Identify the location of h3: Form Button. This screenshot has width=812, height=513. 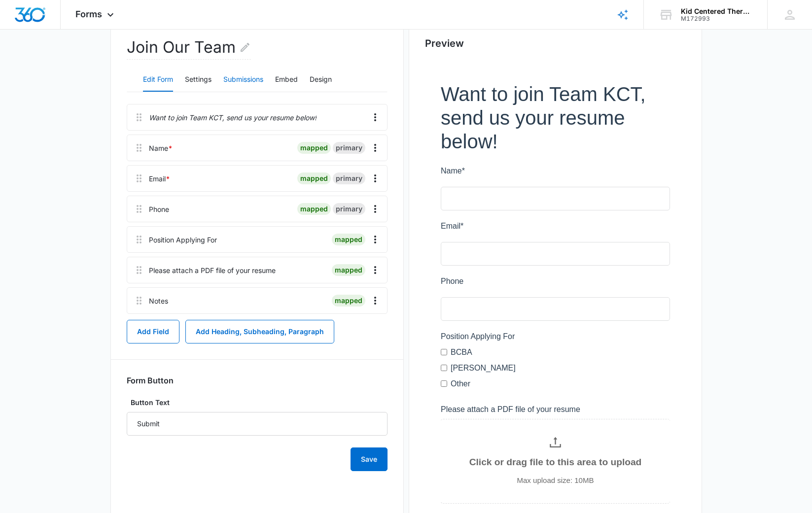
(150, 381).